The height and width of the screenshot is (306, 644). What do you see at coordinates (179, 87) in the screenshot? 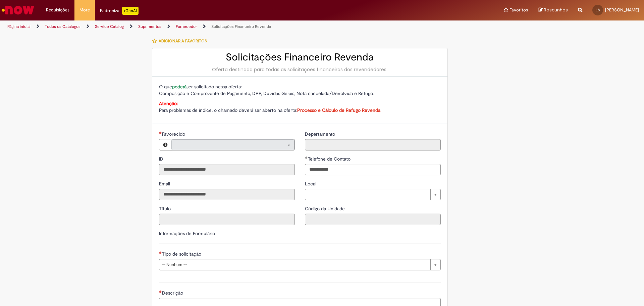
I see `strong: poderá` at bounding box center [179, 87].